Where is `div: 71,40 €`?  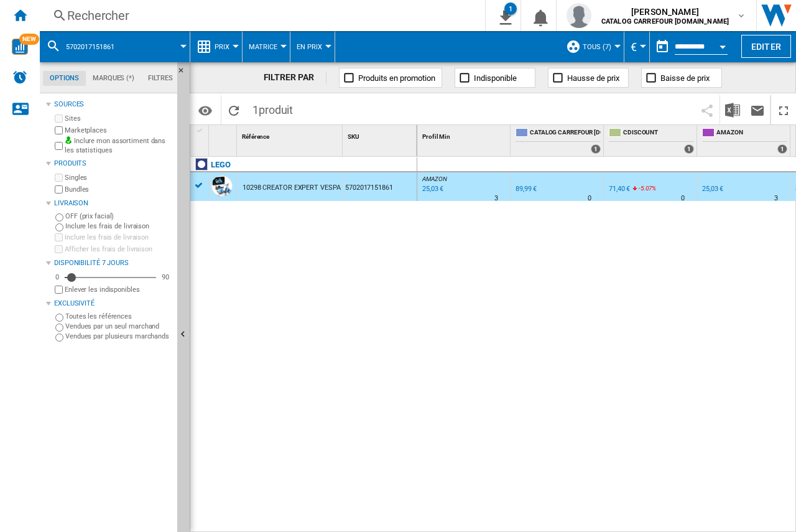 div: 71,40 € is located at coordinates (618, 190).